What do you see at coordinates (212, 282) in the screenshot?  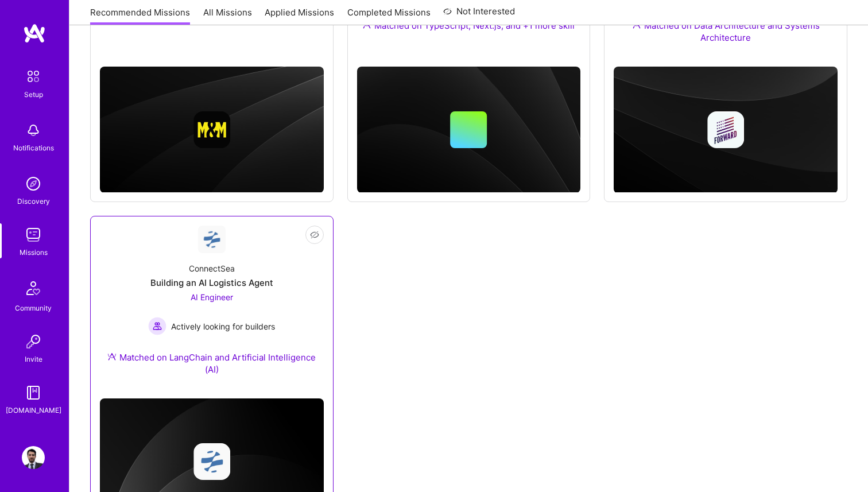 I see `div: Building an AI Logistics Agent` at bounding box center [212, 282].